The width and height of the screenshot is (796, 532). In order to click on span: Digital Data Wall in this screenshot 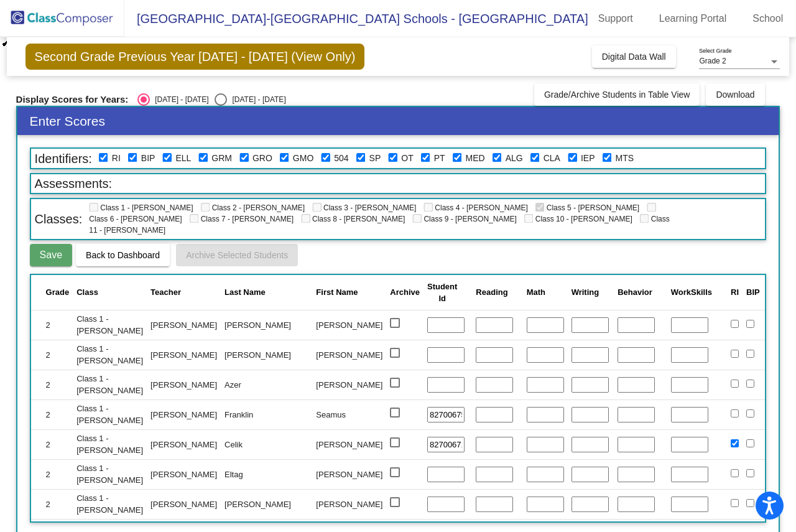, I will do `click(634, 57)`.